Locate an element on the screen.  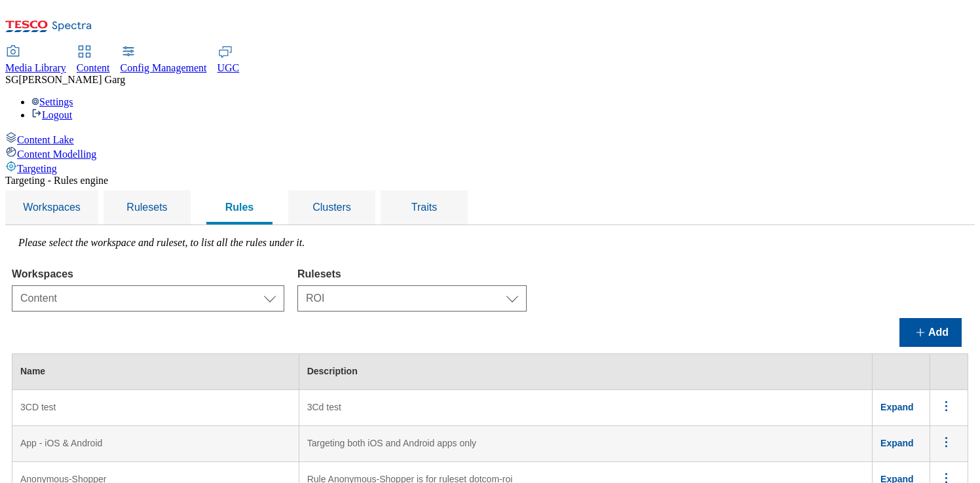
td: Targeting both iOS and Android apps only is located at coordinates (585, 444).